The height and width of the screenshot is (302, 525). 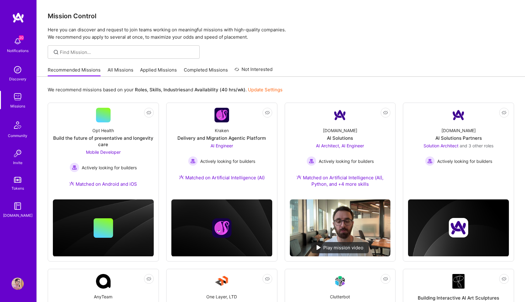 I want to click on span: 20, so click(x=21, y=38).